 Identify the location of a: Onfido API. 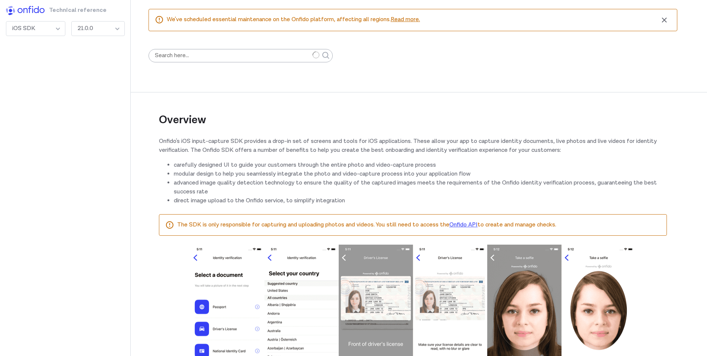
(464, 225).